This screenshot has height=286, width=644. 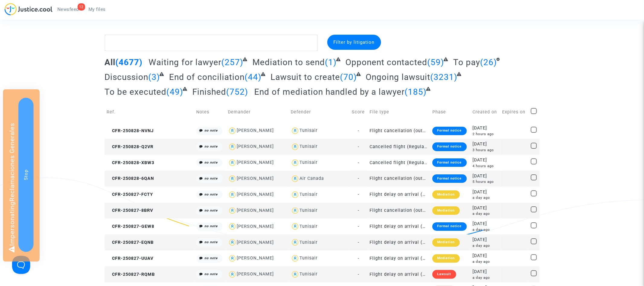 I want to click on span: CFR-250827-GEW8, so click(x=131, y=226).